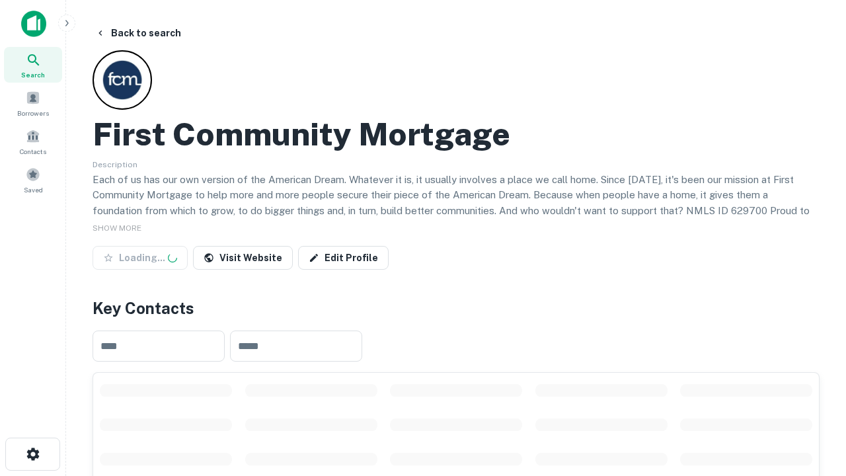 This screenshot has width=846, height=476. I want to click on a: Visit Website, so click(243, 258).